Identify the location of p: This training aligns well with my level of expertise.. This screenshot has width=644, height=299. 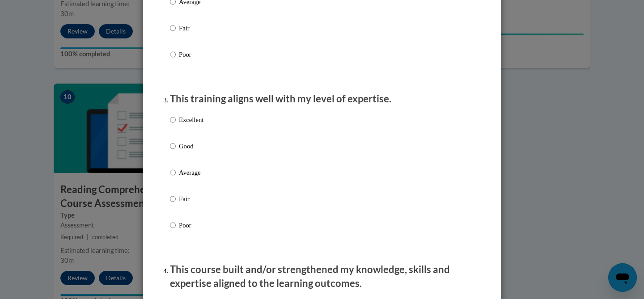
(322, 98).